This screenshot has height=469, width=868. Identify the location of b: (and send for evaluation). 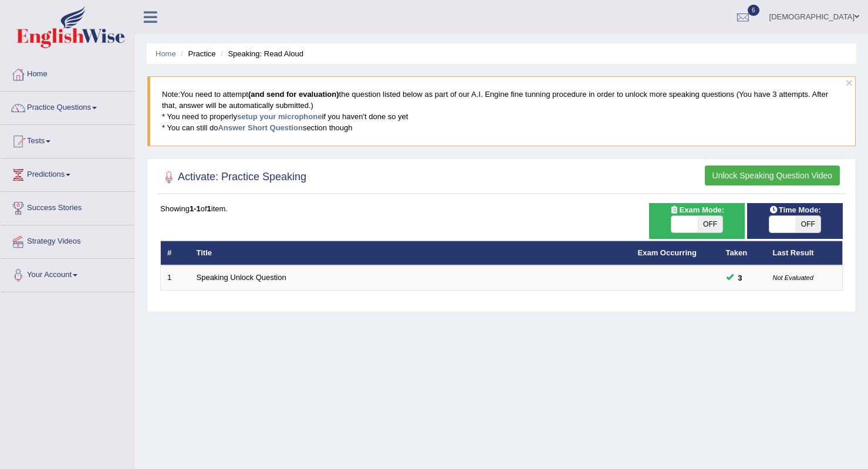
(293, 94).